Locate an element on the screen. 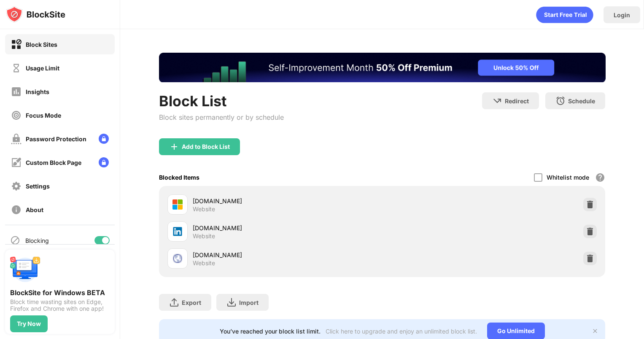  div: Add to Block List is located at coordinates (206, 147).